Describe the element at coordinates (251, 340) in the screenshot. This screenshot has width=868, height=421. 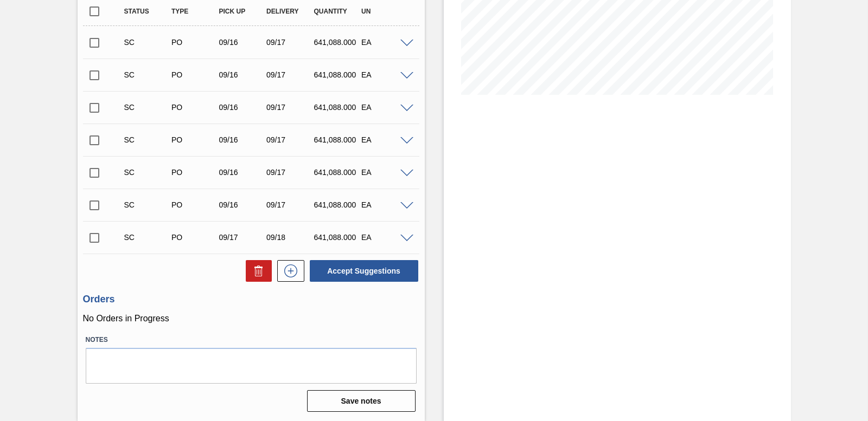
I see `label: Notes` at that location.